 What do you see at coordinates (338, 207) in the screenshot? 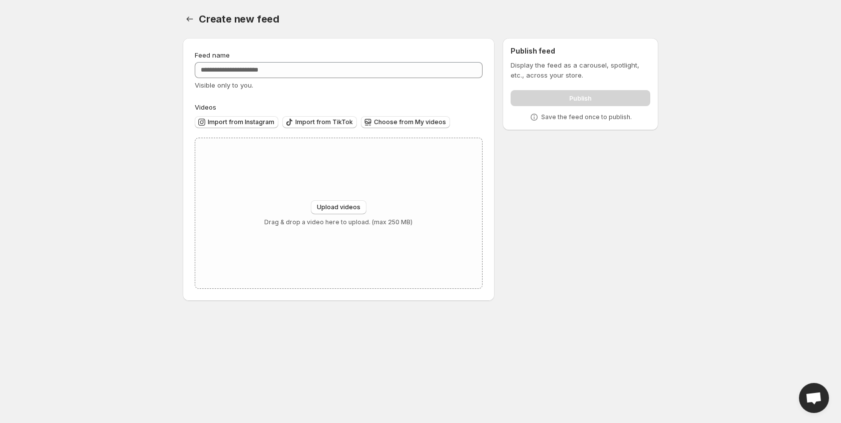
I see `button: Upload videos` at bounding box center [338, 207].